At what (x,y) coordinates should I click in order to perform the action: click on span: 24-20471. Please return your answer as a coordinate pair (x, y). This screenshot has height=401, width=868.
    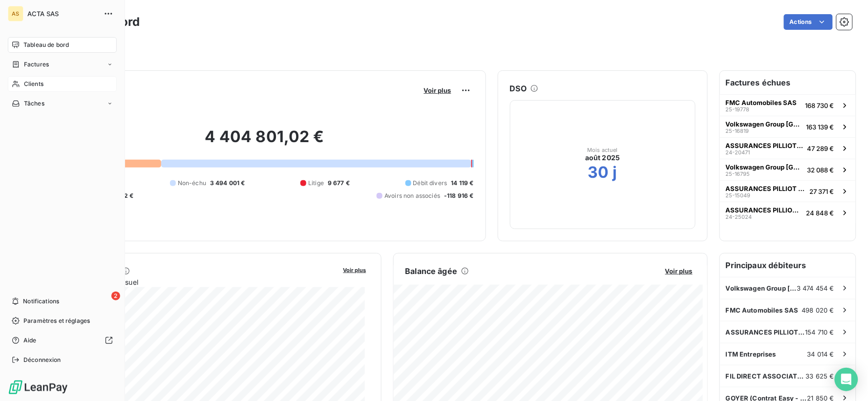
    Looking at the image, I should click on (738, 152).